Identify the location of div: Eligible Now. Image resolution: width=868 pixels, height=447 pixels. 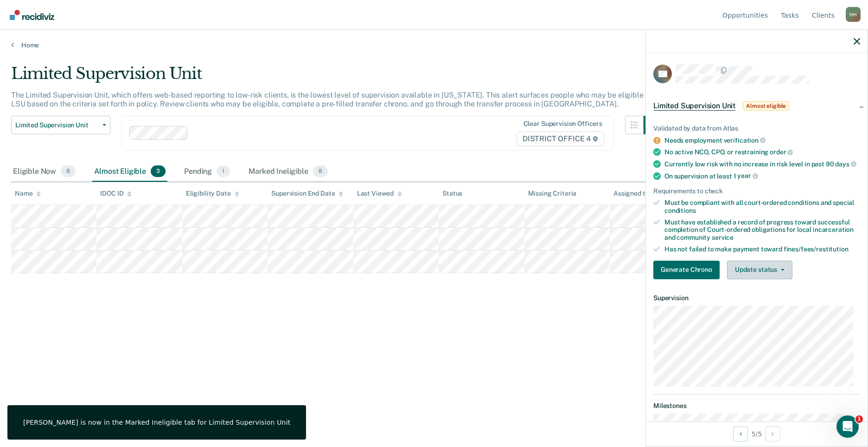
(44, 171).